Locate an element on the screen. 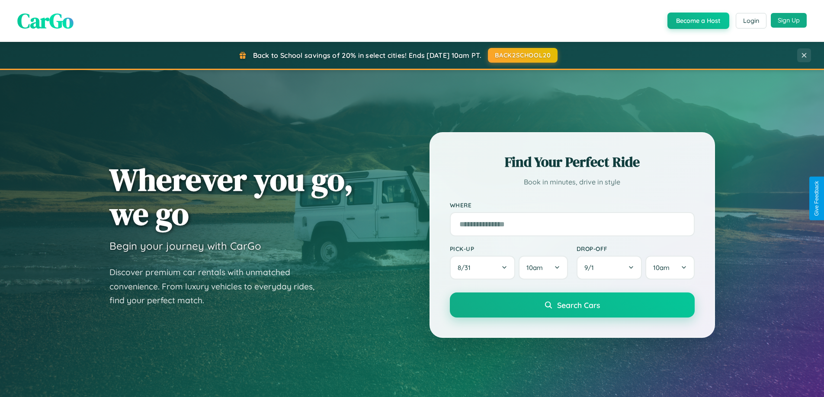  button: Become a Host is located at coordinates (698, 21).